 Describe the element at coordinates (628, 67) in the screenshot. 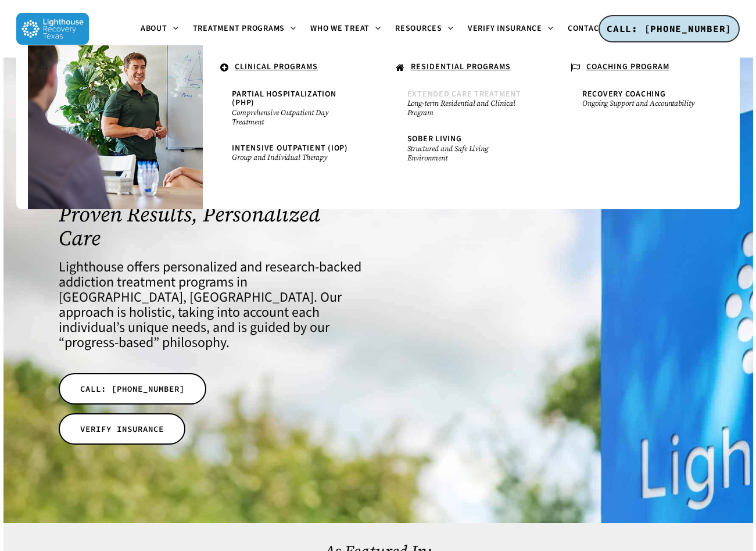

I see `u: COACHING PROGRAM` at that location.